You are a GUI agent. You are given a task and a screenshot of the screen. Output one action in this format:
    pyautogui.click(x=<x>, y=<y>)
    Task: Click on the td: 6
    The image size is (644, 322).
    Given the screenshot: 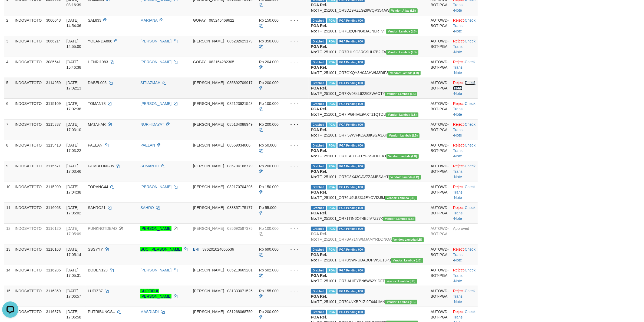 What is the action you would take?
    pyautogui.click(x=8, y=109)
    